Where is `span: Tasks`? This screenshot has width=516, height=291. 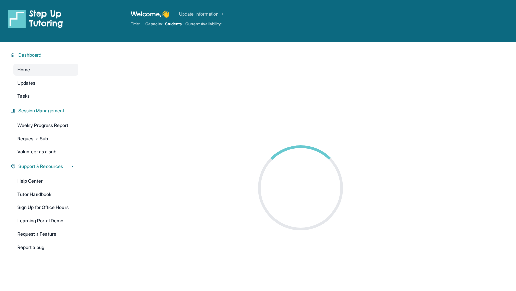 span: Tasks is located at coordinates (23, 96).